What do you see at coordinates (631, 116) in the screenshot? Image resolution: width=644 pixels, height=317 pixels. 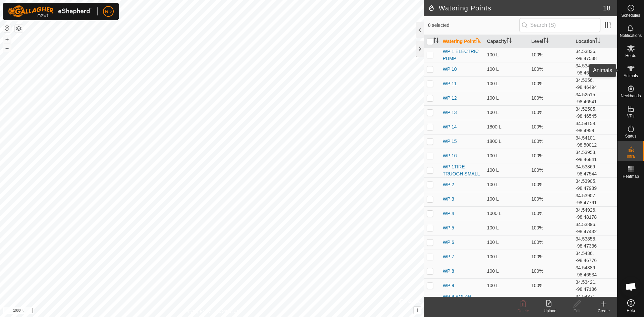 I see `span: VPs` at bounding box center [631, 116].